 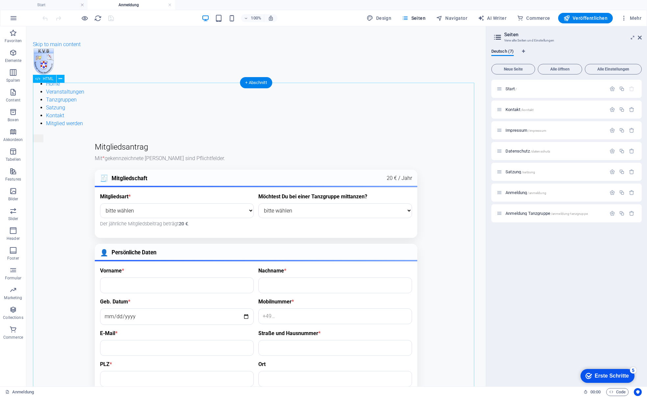 What do you see at coordinates (36, 10) in the screenshot?
I see `div: Erste Schritte` at bounding box center [36, 10].